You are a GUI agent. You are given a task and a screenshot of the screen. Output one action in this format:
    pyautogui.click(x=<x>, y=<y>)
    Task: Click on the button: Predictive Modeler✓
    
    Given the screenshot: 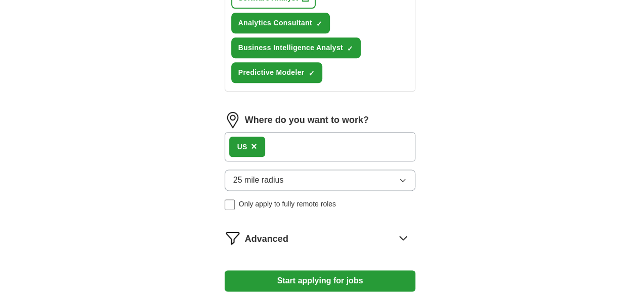 What is the action you would take?
    pyautogui.click(x=277, y=72)
    